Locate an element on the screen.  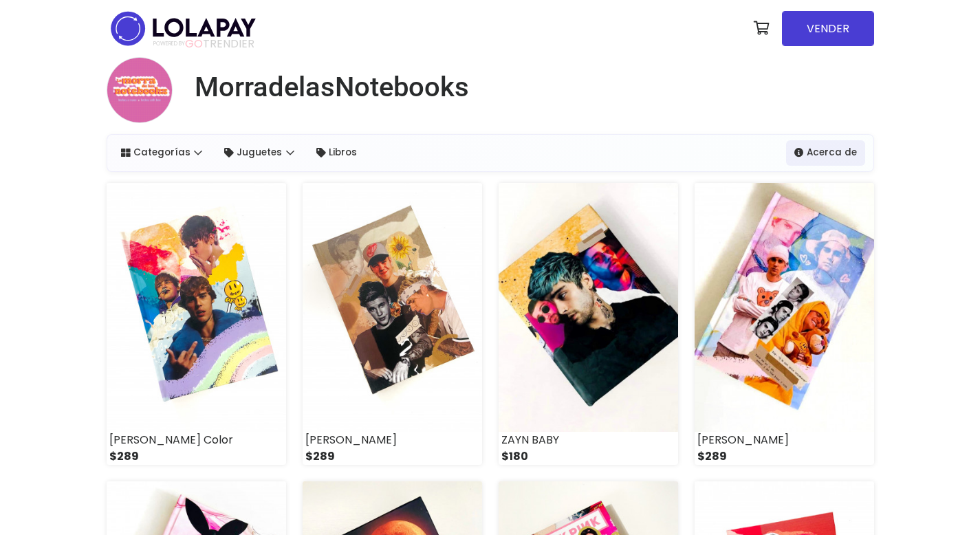
a: Categorías is located at coordinates (162, 153).